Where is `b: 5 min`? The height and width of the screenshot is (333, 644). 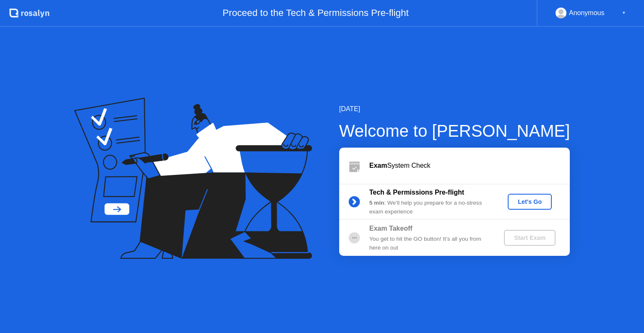
b: 5 min is located at coordinates (377, 202).